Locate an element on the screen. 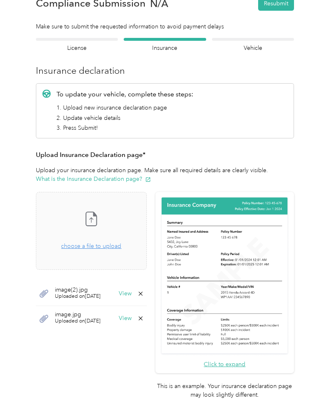  div: Make sure to submit the requested information to avoid payment delays is located at coordinates (165, 26).